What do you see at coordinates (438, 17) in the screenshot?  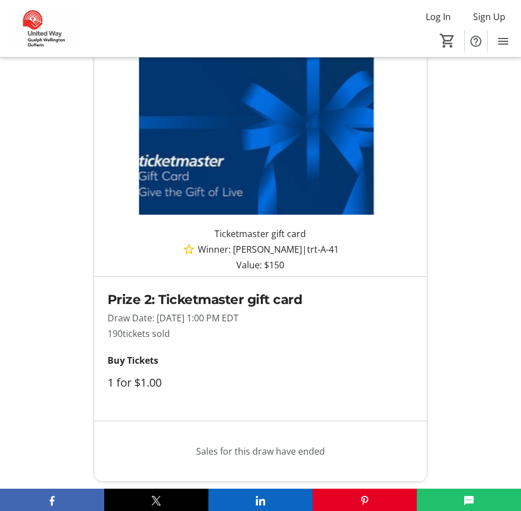 I see `span: Log In` at bounding box center [438, 17].